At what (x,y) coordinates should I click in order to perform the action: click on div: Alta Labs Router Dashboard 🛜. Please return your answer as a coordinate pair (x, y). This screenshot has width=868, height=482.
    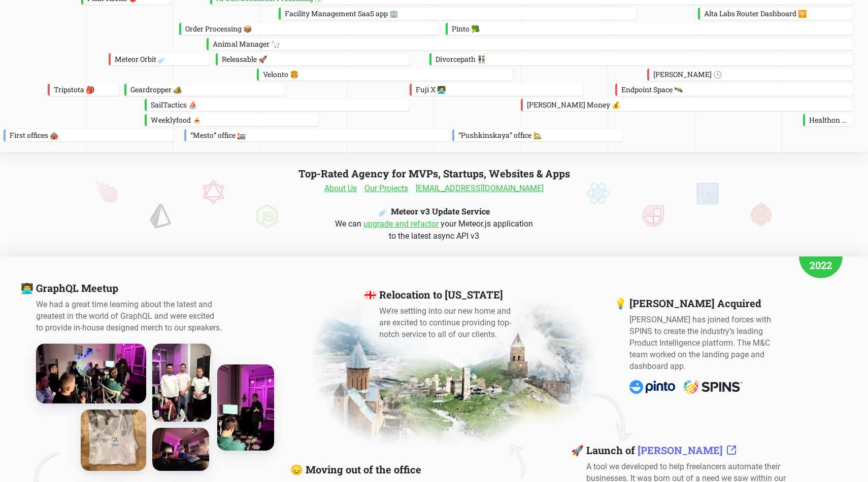
    Looking at the image, I should click on (777, 13).